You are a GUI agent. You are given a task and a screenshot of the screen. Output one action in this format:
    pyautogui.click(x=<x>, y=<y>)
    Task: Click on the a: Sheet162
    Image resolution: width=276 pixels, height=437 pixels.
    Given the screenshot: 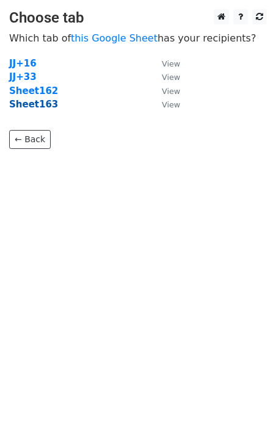 What is the action you would take?
    pyautogui.click(x=34, y=91)
    